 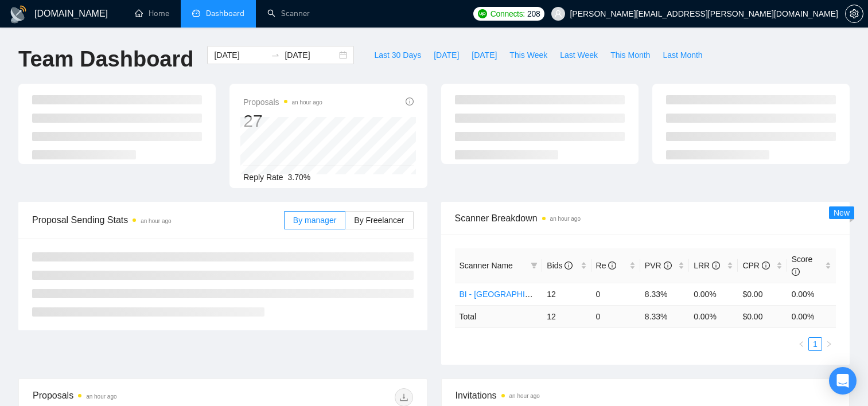 What do you see at coordinates (843, 381) in the screenshot?
I see `div: Open Intercom Messenger` at bounding box center [843, 381].